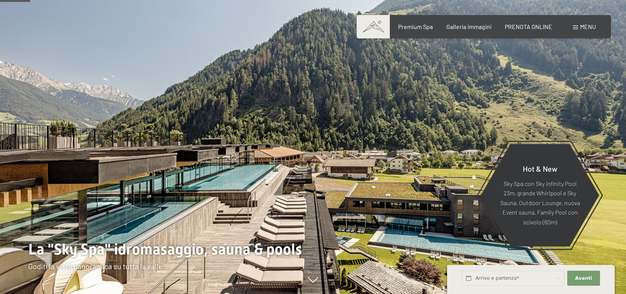 Image resolution: width=626 pixels, height=294 pixels. Describe the element at coordinates (540, 195) in the screenshot. I see `a: Hot & New Sky Spa con Sky infinity Pool 23m, grande Whirlpool e Sky Sauna, Outdoor Lounge, nuova ...` at that location.